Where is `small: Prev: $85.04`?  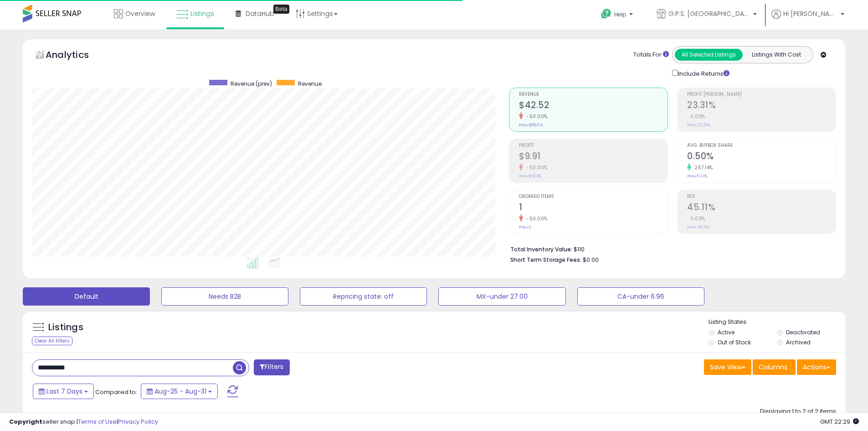 small: Prev: $85.04 is located at coordinates (531, 125).